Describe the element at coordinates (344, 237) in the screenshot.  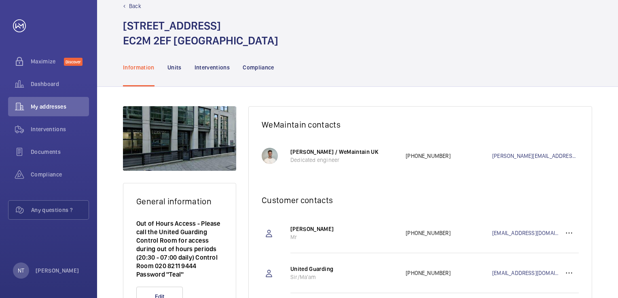
I see `p: Mr` at that location.